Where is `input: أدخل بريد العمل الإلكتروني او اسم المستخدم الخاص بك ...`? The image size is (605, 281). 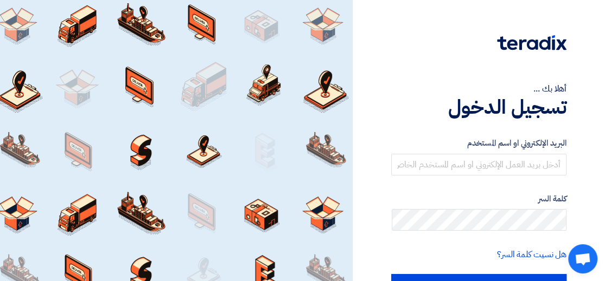 input: أدخل بريد العمل الإلكتروني او اسم المستخدم الخاص بك ... is located at coordinates (478, 165).